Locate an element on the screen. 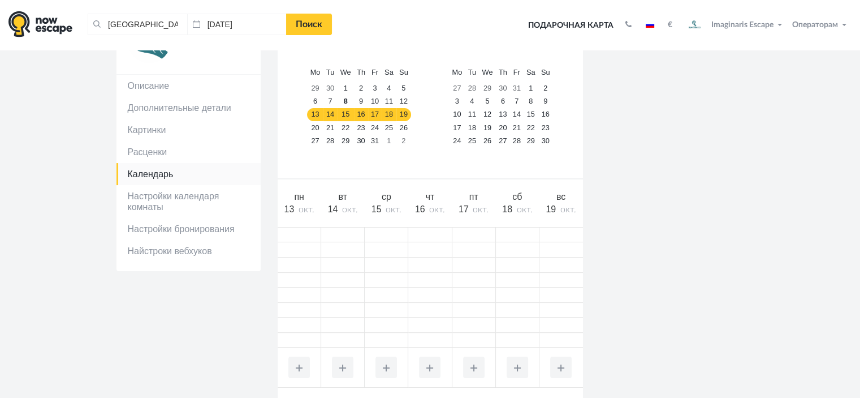 Image resolution: width=860 pixels, height=398 pixels. a: Расценки is located at coordinates (188, 152).